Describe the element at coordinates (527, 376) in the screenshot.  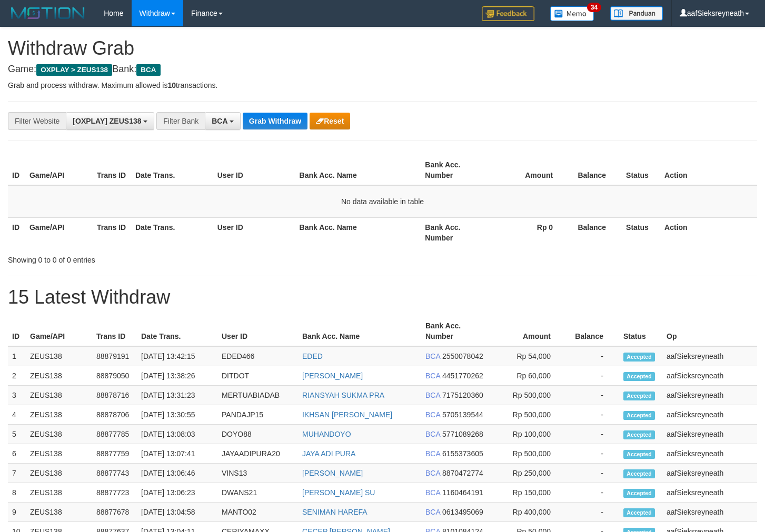
I see `td: Rp 60,000` at that location.